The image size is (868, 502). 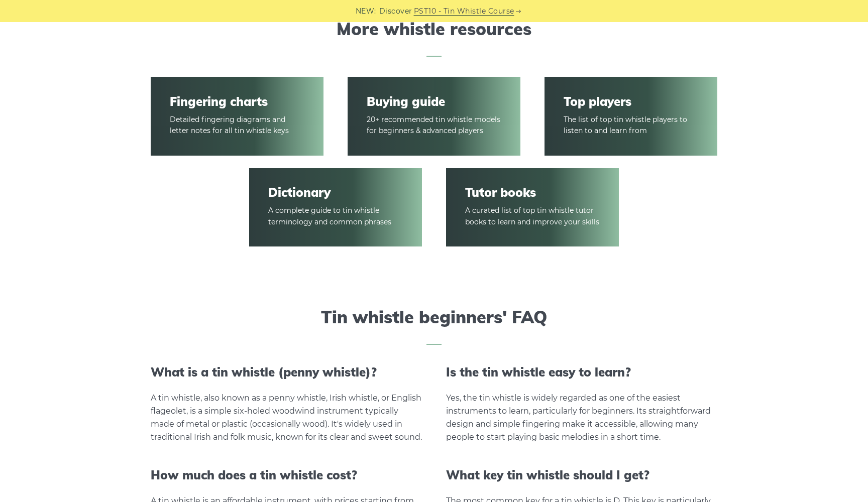 I want to click on a: PST10 - Tin Whistle Course, so click(x=464, y=11).